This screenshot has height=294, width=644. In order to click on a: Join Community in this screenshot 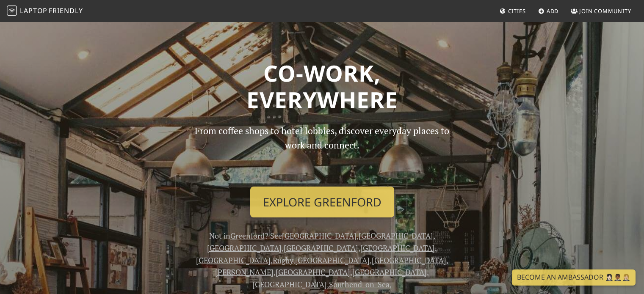, I will do `click(600, 11)`.